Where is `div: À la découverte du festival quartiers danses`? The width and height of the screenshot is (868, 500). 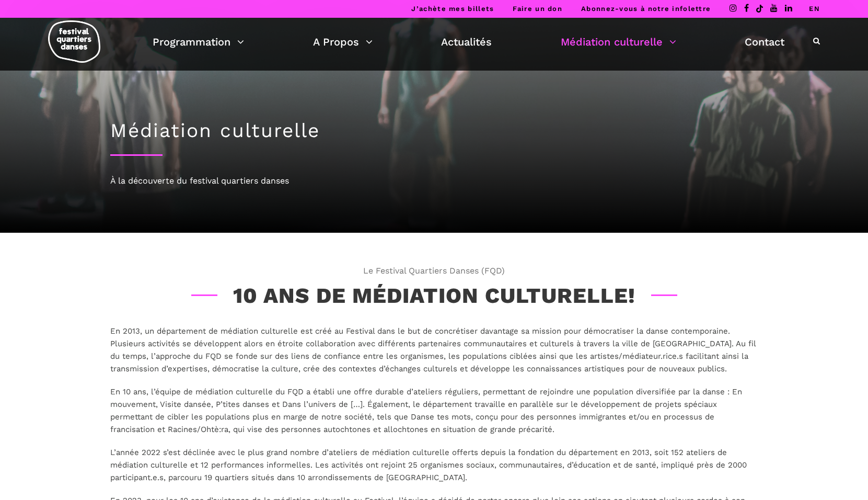
div: À la découverte du festival quartiers danses is located at coordinates (434, 181).